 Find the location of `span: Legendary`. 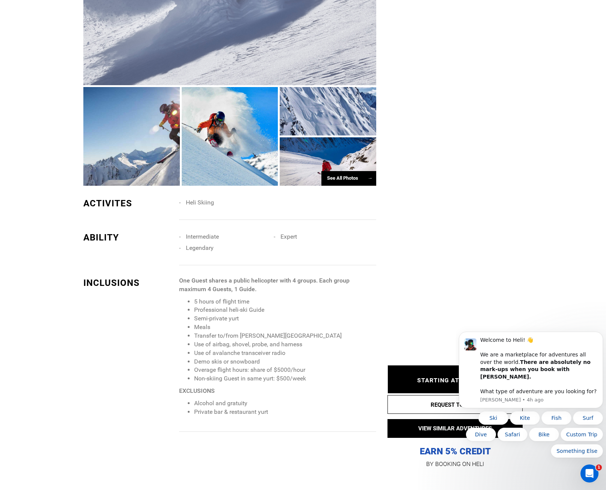

span: Legendary is located at coordinates (200, 248).